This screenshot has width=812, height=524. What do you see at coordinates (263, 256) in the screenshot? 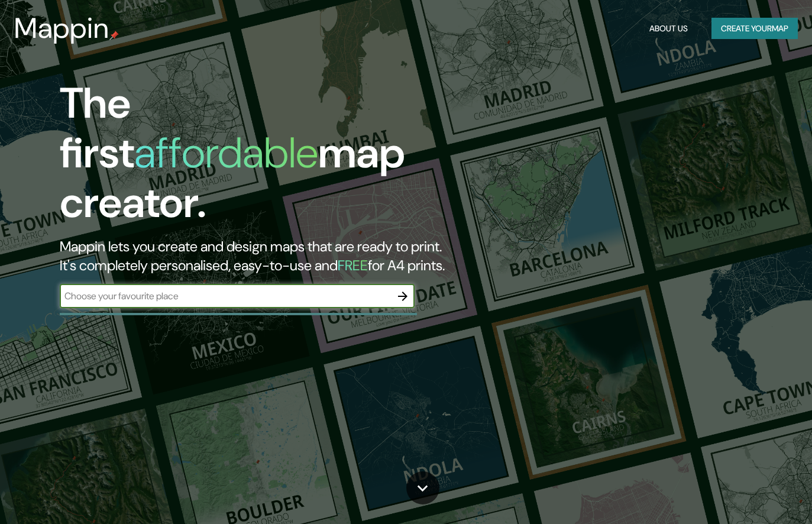
I see `h2: Mappin lets you create and design maps that are ready to print. It's completely personalised, eas...` at bounding box center [263, 256].